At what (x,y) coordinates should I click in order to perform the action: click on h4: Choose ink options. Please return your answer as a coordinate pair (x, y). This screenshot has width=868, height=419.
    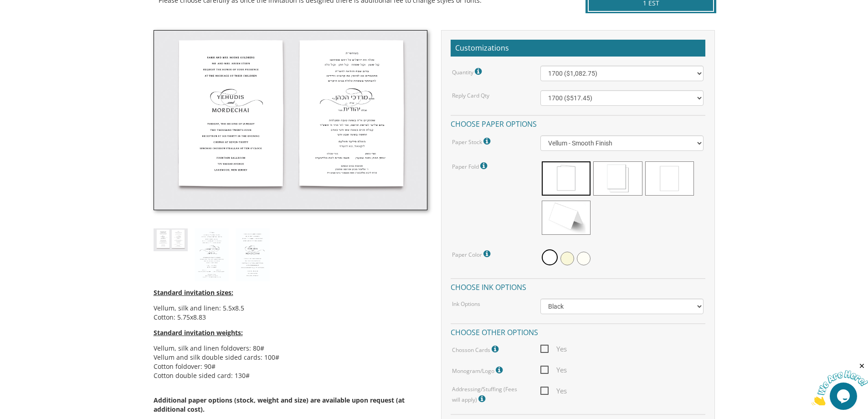
    Looking at the image, I should click on (577, 286).